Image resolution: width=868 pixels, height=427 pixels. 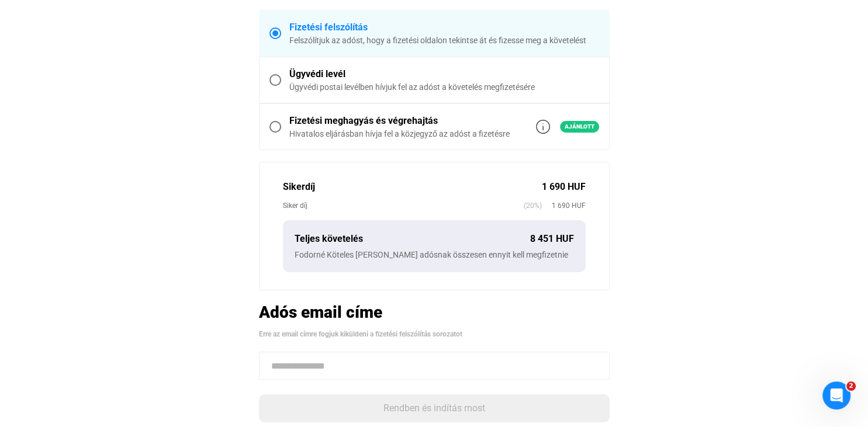 What do you see at coordinates (567, 127) in the screenshot?
I see `a: info-grey-outlineAjánlott` at bounding box center [567, 127].